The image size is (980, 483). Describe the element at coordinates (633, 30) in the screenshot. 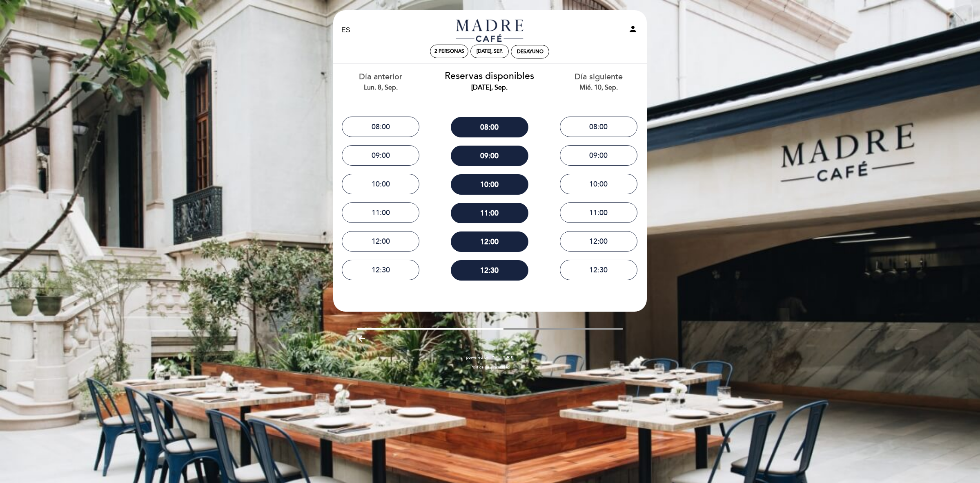

I see `button: person` at that location.